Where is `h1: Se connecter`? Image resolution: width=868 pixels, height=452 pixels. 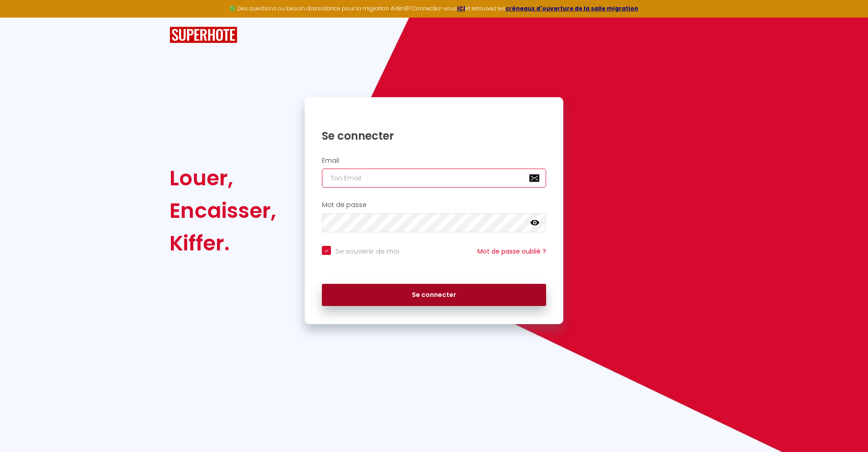
h1: Se connecter is located at coordinates (434, 136).